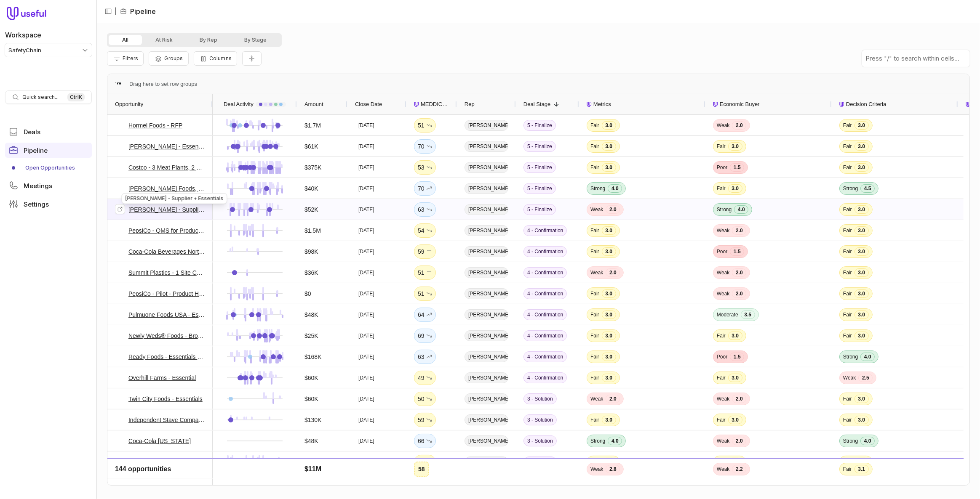 The image size is (980, 499). What do you see at coordinates (125, 40) in the screenshot?
I see `button: All` at bounding box center [125, 40].